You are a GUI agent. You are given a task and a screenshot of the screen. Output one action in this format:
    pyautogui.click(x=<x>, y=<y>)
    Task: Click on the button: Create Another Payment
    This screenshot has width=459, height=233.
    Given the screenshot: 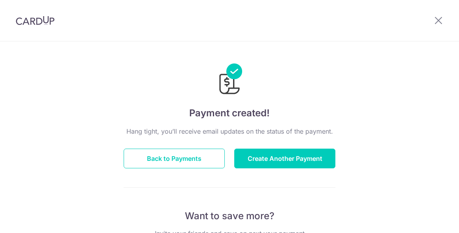 What is the action you would take?
    pyautogui.click(x=285, y=159)
    